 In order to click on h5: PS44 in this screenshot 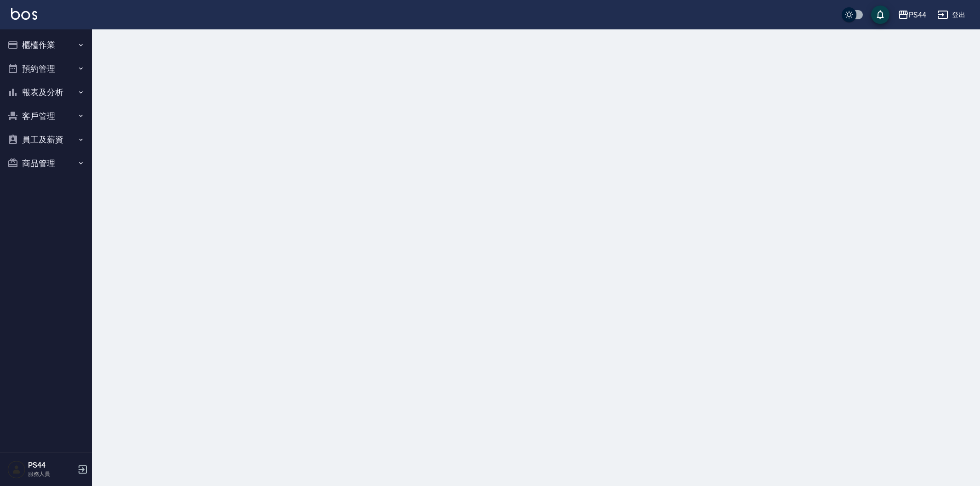, I will do `click(51, 465)`.